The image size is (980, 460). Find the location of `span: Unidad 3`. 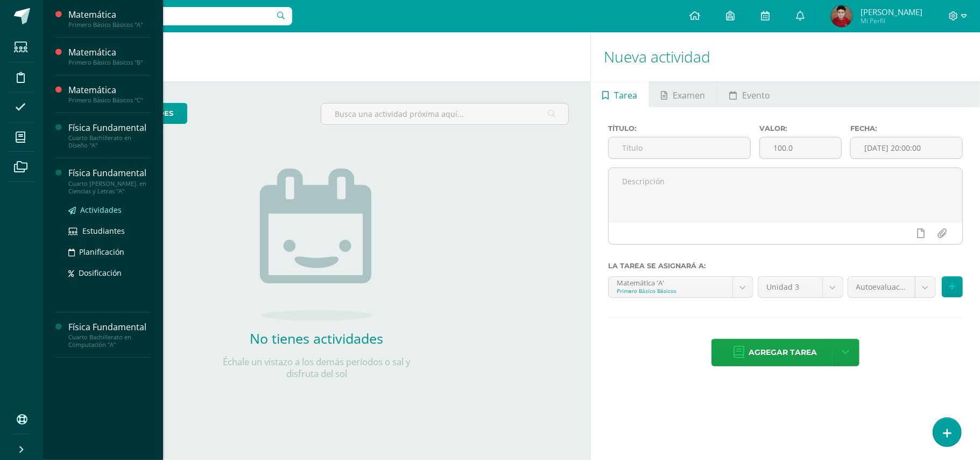

span: Unidad 3 is located at coordinates (790, 287).